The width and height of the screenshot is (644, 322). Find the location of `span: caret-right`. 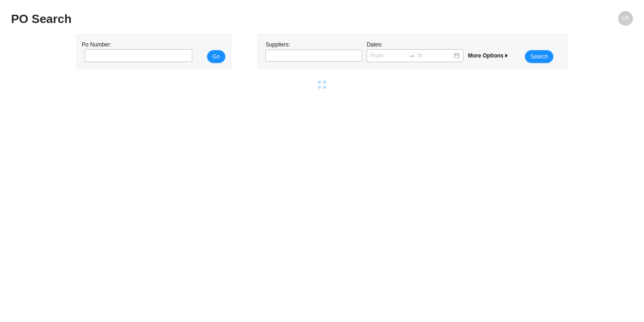

span: caret-right is located at coordinates (507, 56).